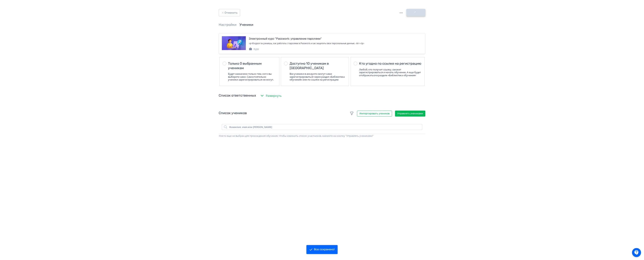  Describe the element at coordinates (229, 12) in the screenshot. I see `button: Отменить` at that location.